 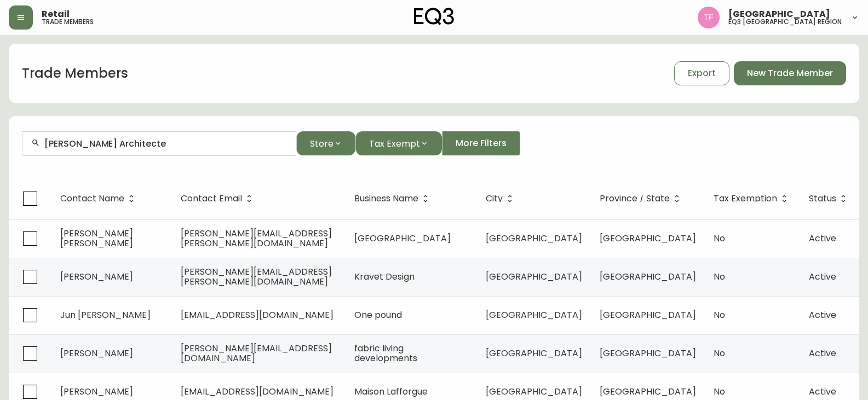 What do you see at coordinates (481, 143) in the screenshot?
I see `span: More Filters` at bounding box center [481, 143].